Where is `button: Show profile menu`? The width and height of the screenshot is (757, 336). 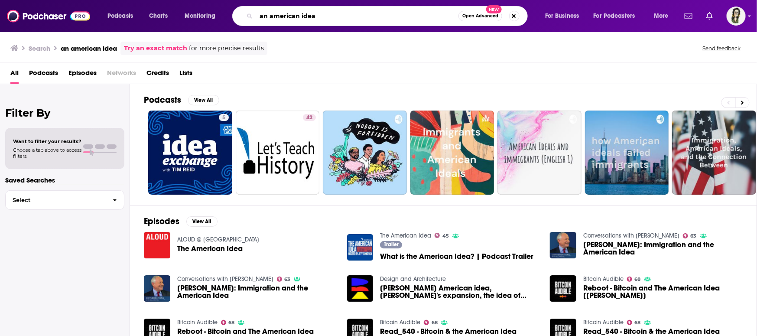 button: Show profile menu is located at coordinates (737, 16).